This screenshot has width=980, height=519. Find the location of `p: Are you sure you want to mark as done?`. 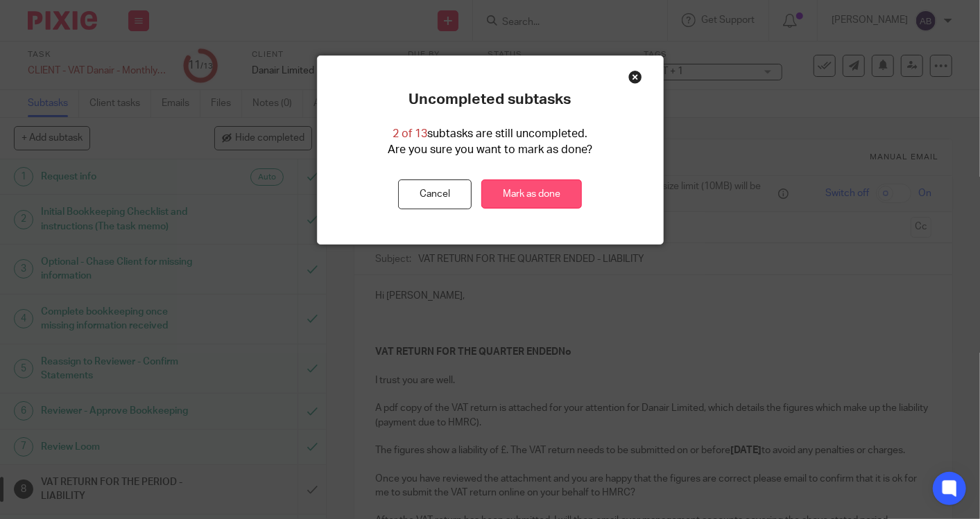

p: Are you sure you want to mark as done? is located at coordinates (490, 150).